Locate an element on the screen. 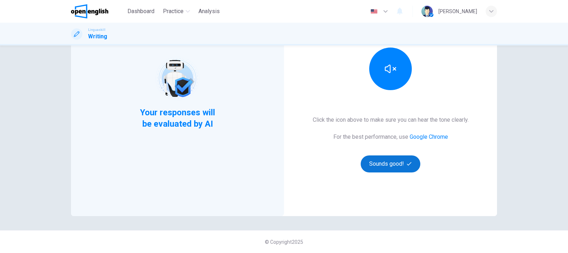 This screenshot has height=253, width=568. button: Analysis is located at coordinates (209, 11).